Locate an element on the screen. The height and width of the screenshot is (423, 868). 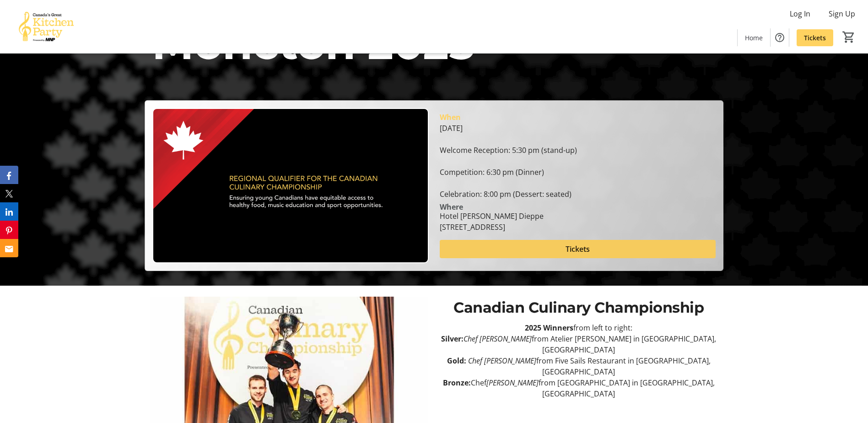
button: Sign Up is located at coordinates (842, 14).